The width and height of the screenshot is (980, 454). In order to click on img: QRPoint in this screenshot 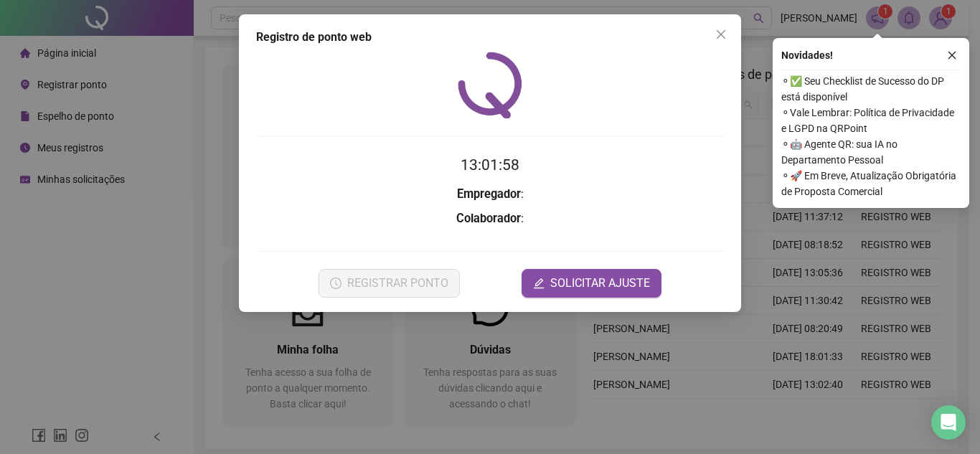, I will do `click(490, 85)`.